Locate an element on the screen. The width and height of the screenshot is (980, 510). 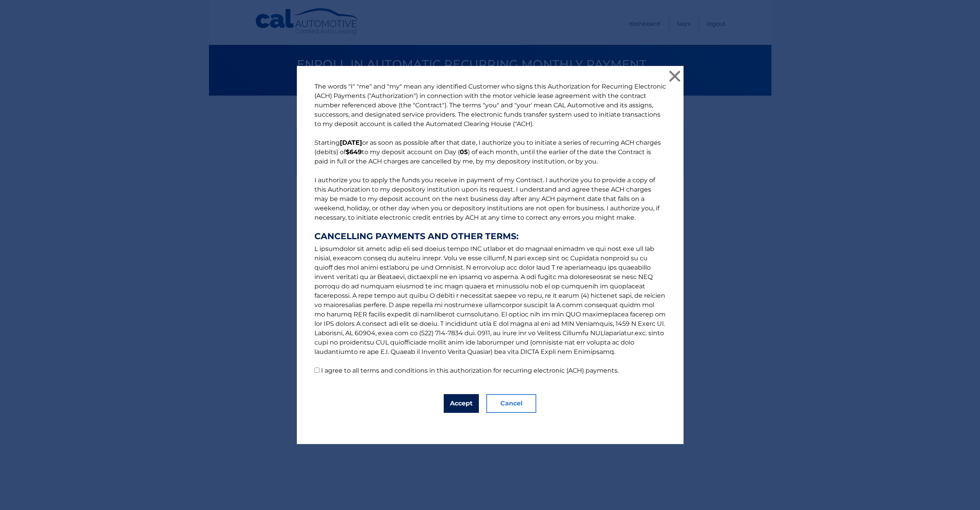
b: 05 is located at coordinates (464, 152).